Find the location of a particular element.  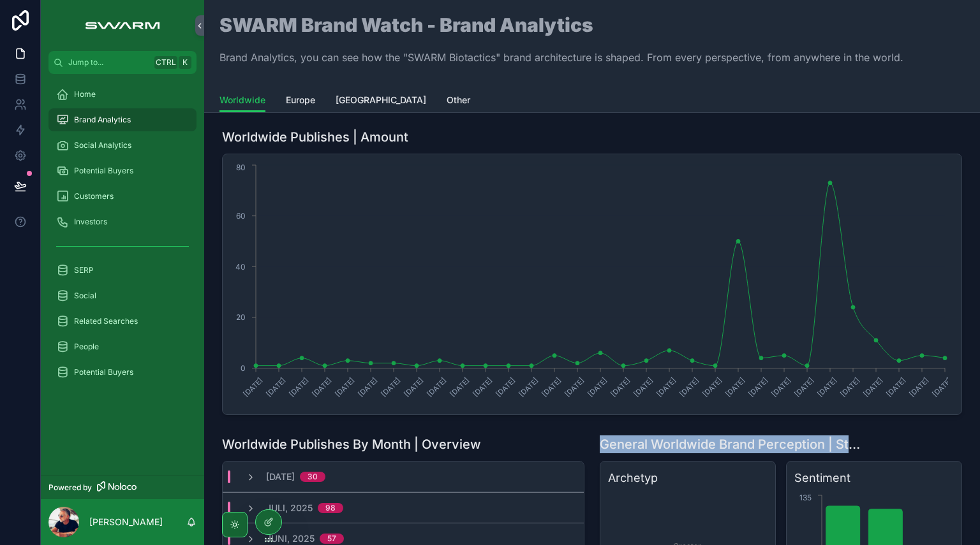

span: Other is located at coordinates (458, 100).